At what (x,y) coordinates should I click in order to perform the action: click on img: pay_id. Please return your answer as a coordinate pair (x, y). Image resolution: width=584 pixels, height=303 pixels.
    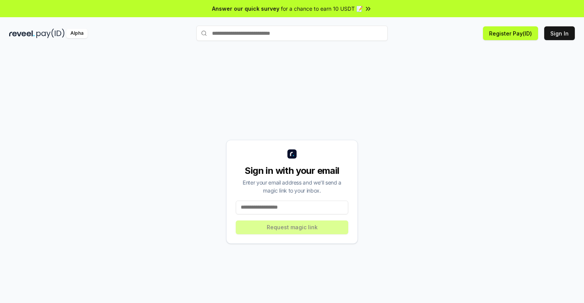
    Looking at the image, I should click on (51, 33).